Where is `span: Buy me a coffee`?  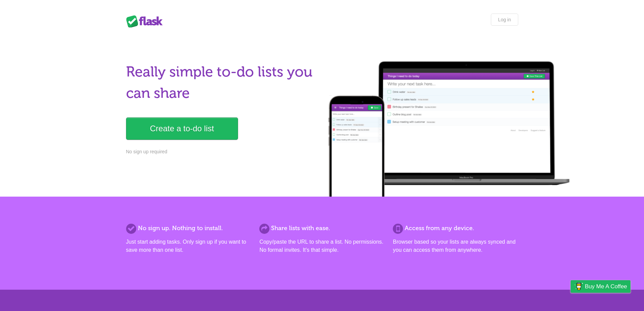 span: Buy me a coffee is located at coordinates (606, 286).